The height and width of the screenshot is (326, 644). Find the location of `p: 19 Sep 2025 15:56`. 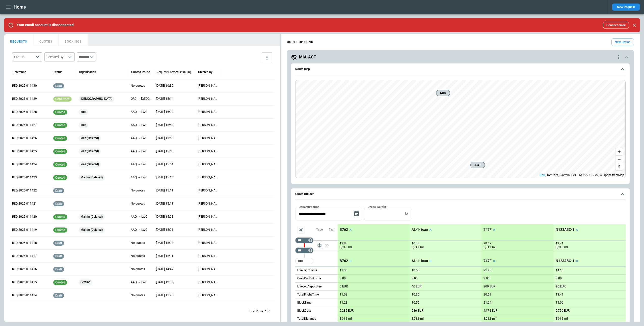

p: 19 Sep 2025 15:56 is located at coordinates (165, 151).